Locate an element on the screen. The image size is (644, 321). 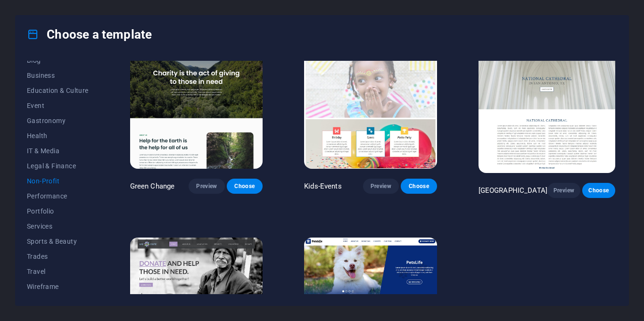
span: Services is located at coordinates (57, 226).